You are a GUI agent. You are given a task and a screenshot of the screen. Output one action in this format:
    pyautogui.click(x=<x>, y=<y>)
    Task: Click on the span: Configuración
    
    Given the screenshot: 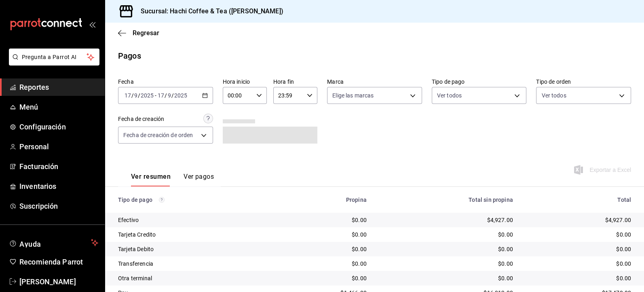 What is the action you would take?
    pyautogui.click(x=58, y=127)
    